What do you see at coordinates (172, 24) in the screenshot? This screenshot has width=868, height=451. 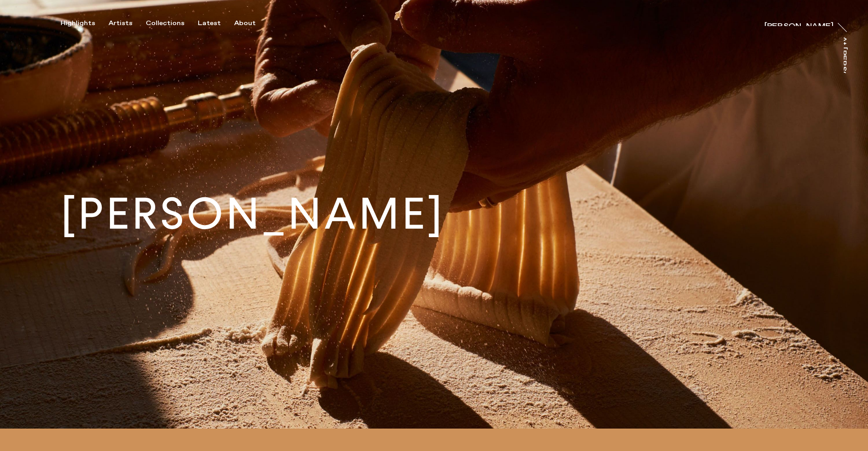 I see `button: Collections` at bounding box center [172, 24].